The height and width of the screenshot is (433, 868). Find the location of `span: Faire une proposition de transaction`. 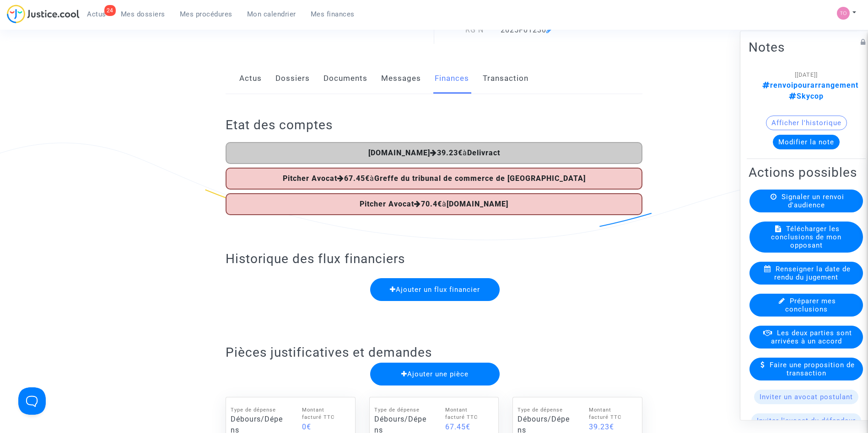

span: Faire une proposition de transaction is located at coordinates (812, 369).